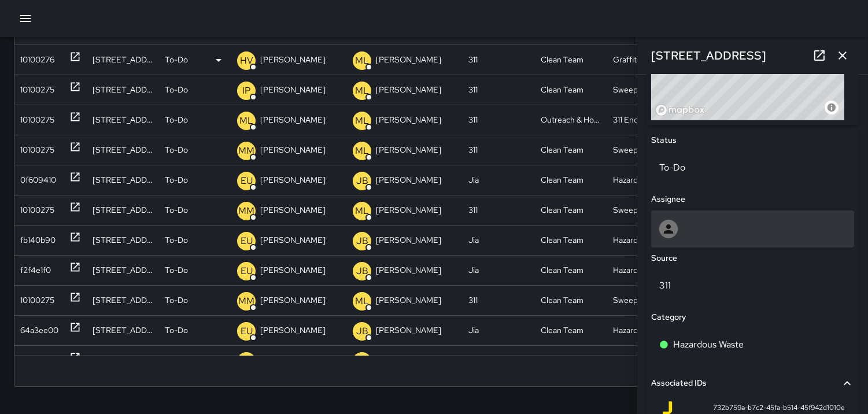  What do you see at coordinates (123, 300) in the screenshot?
I see `div: 969 Market Street` at bounding box center [123, 300].